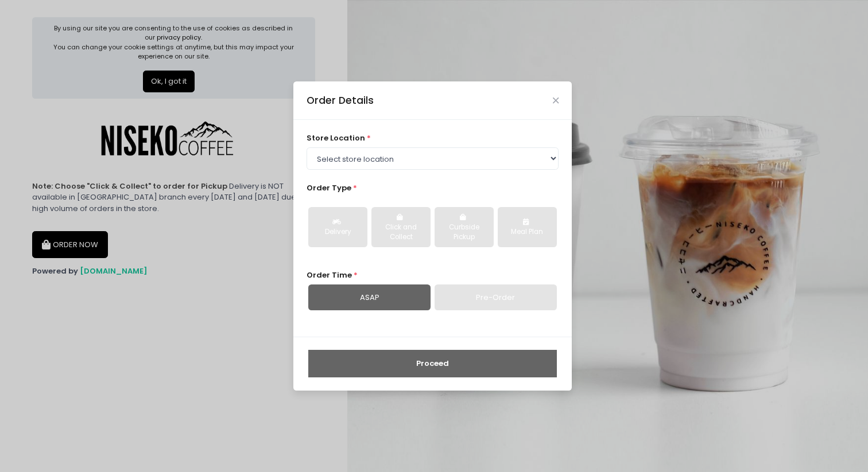 This screenshot has height=472, width=868. What do you see at coordinates (329, 275) in the screenshot?
I see `span: Order Time` at bounding box center [329, 275].